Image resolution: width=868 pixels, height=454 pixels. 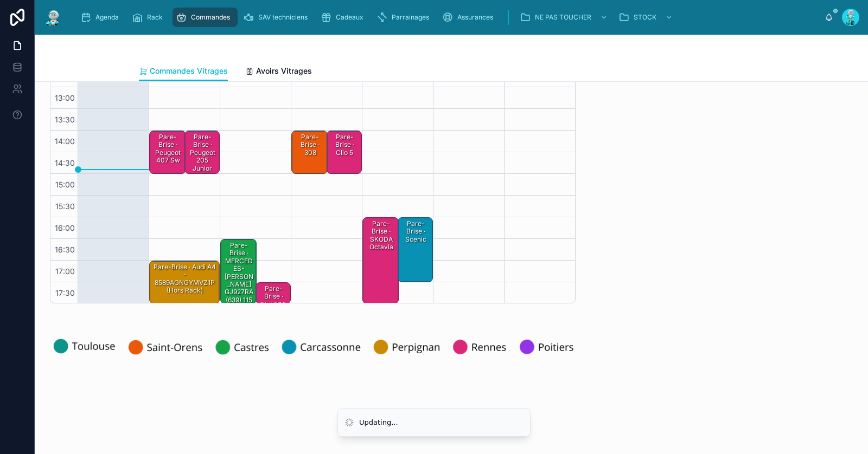 I want to click on span: Rack, so click(x=155, y=18).